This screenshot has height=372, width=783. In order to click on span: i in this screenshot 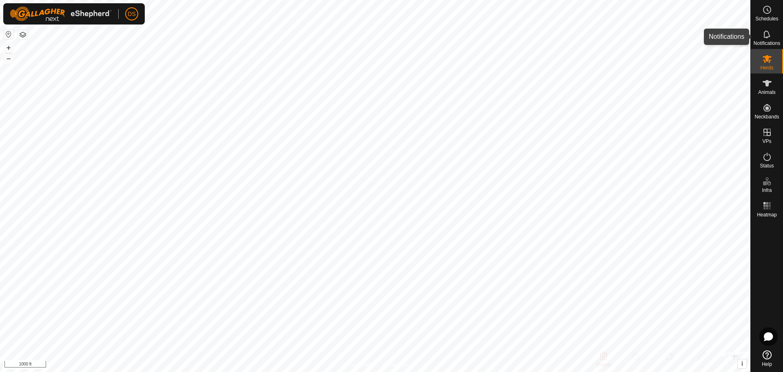, I will do `click(743, 363)`.